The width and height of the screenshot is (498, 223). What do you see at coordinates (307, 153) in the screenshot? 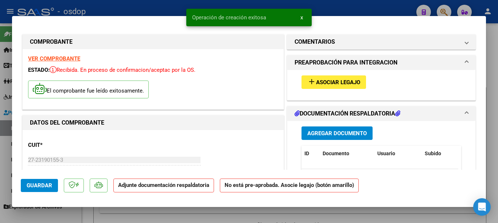
I see `span: ID` at bounding box center [307, 153].